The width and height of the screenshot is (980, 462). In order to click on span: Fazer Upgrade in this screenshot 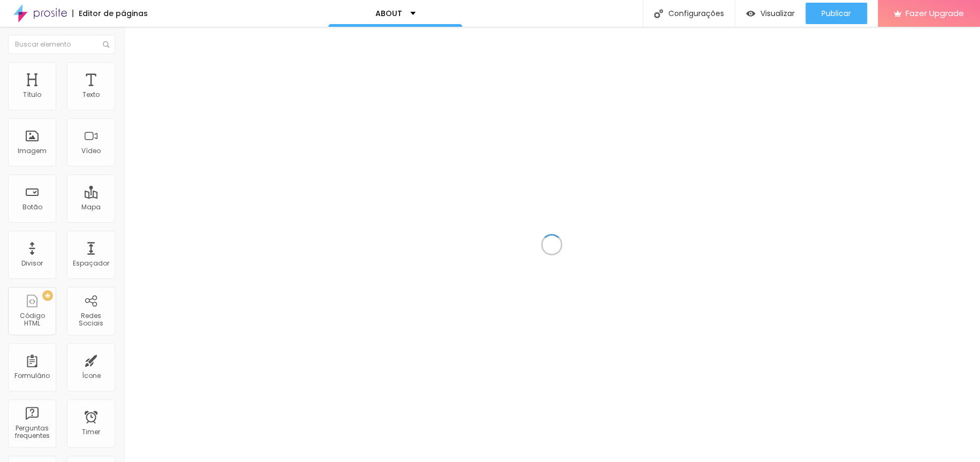, I will do `click(935, 13)`.